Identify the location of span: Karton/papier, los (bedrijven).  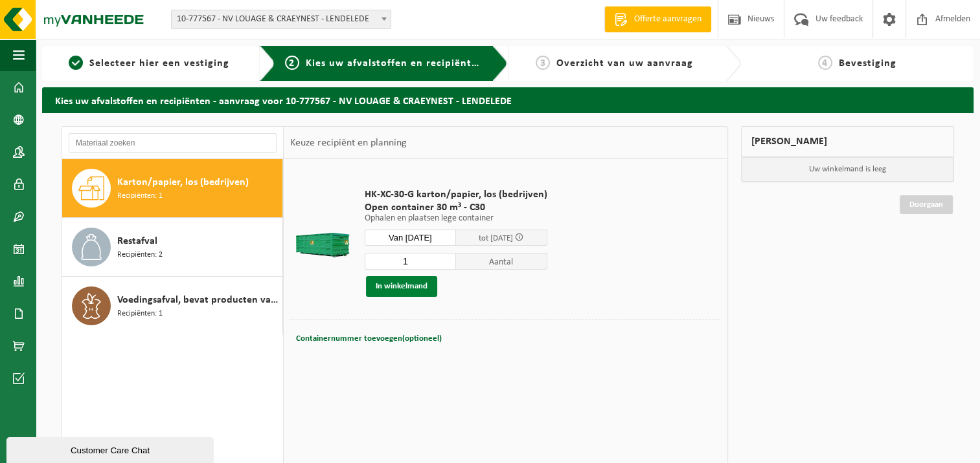
(183, 183).